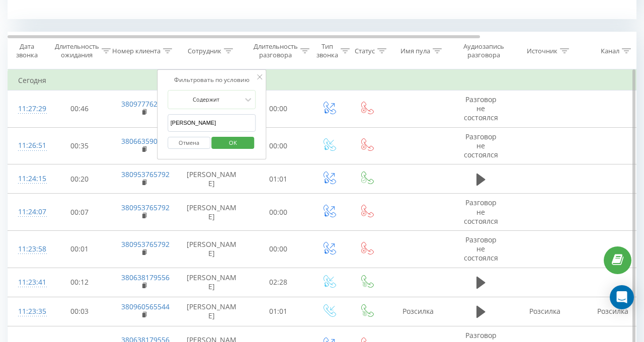  Describe the element at coordinates (28, 282) in the screenshot. I see `div: 11:23:41` at that location.